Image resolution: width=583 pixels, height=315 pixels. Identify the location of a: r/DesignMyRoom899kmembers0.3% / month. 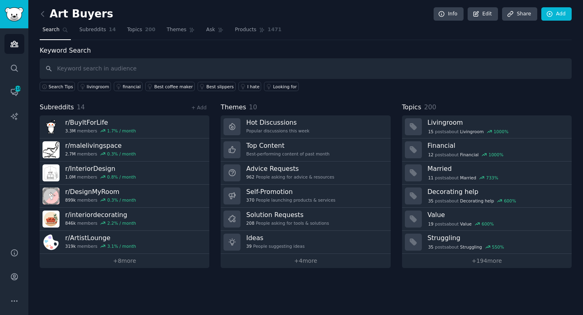
(124, 196).